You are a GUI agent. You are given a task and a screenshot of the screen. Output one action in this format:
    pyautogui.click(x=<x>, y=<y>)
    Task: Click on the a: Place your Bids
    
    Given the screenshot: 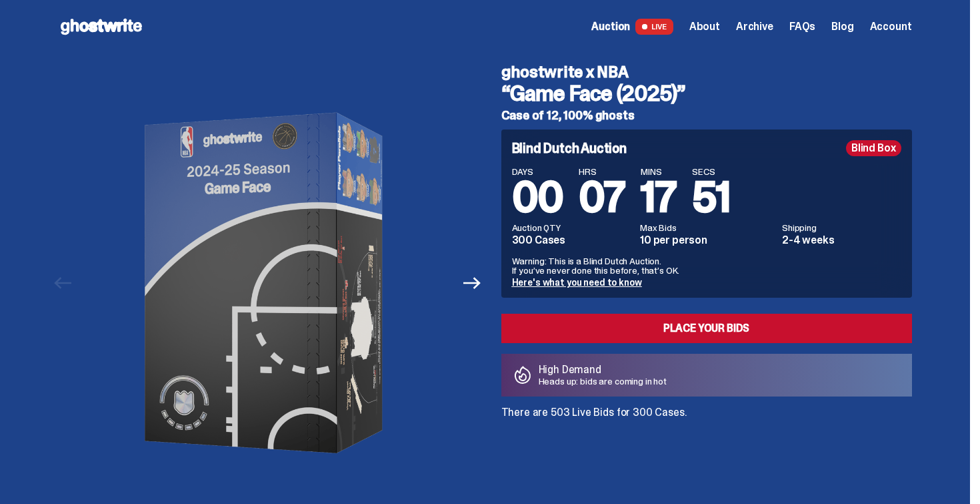 What is the action you would take?
    pyautogui.click(x=707, y=328)
    